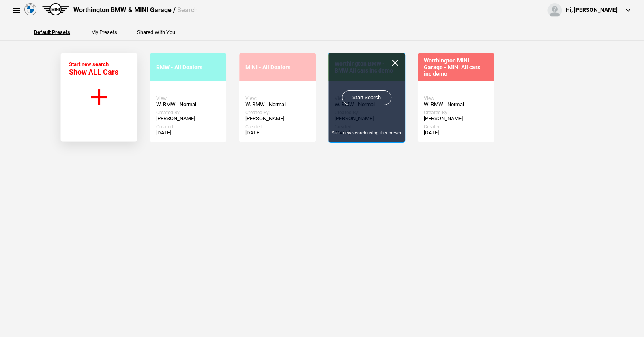  What do you see at coordinates (52, 32) in the screenshot?
I see `button: Default Presets` at bounding box center [52, 32].